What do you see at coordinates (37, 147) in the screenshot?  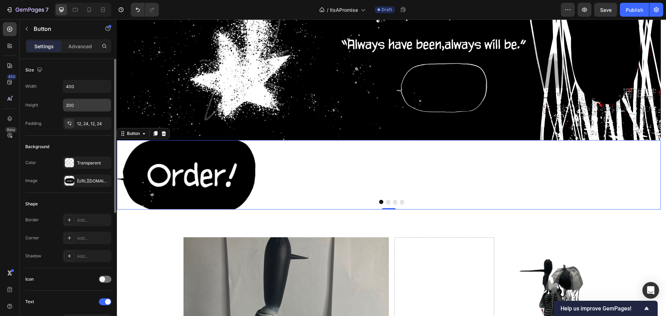 I see `div: Background` at bounding box center [37, 147].